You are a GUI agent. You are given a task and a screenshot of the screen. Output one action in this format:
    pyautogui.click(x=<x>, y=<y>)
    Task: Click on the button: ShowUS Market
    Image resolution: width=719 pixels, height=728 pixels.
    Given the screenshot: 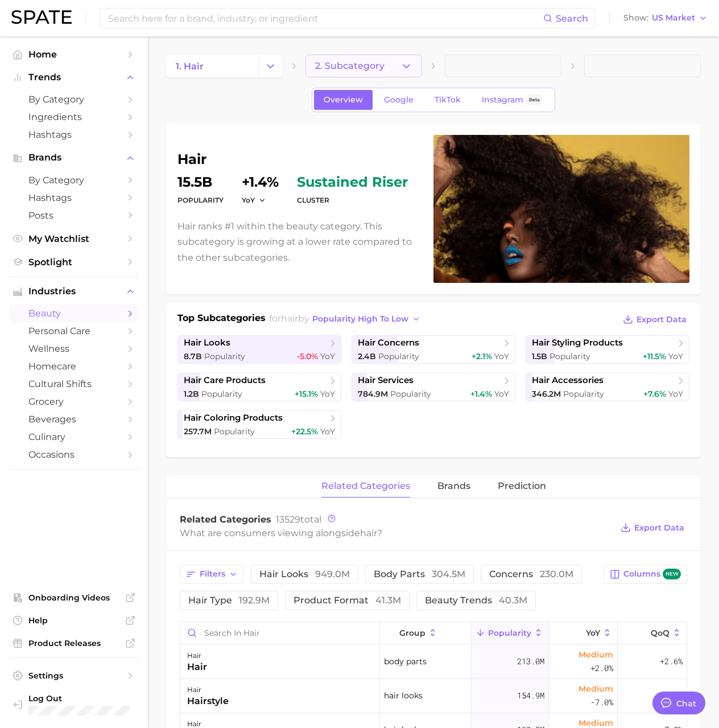 What is the action you would take?
    pyautogui.click(x=665, y=18)
    